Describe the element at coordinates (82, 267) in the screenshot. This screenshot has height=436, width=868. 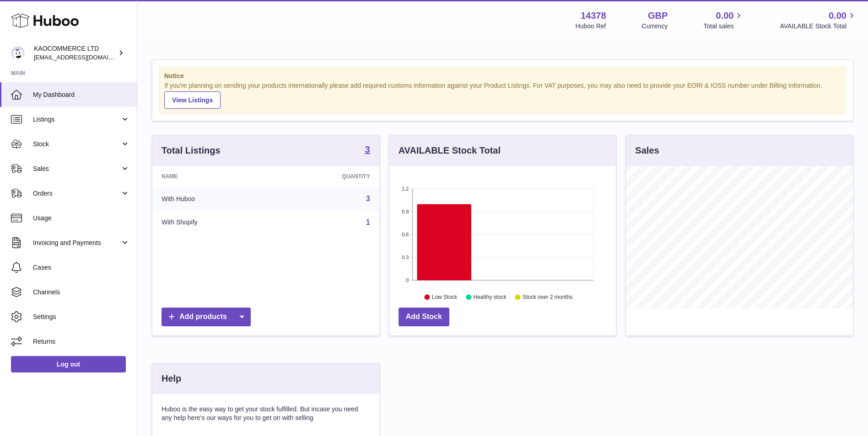
I see `span: Cases` at that location.